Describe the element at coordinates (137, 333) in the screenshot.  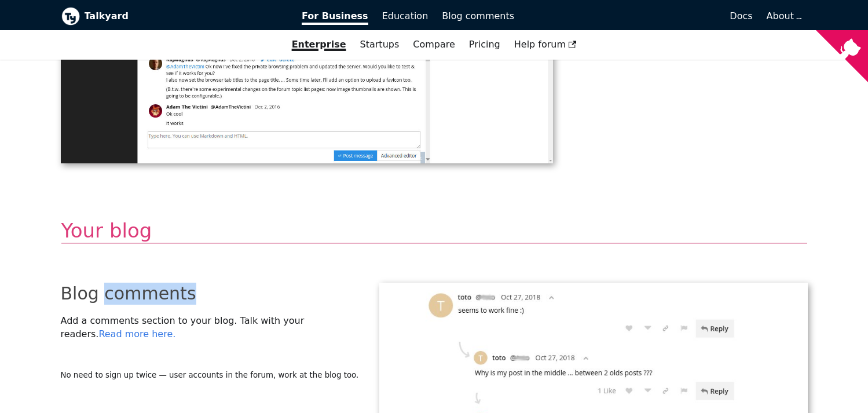
I see `a: Read more here.` at that location.